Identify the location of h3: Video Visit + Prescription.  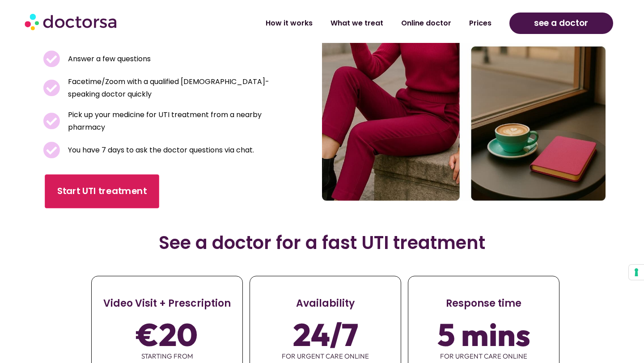
(167, 304).